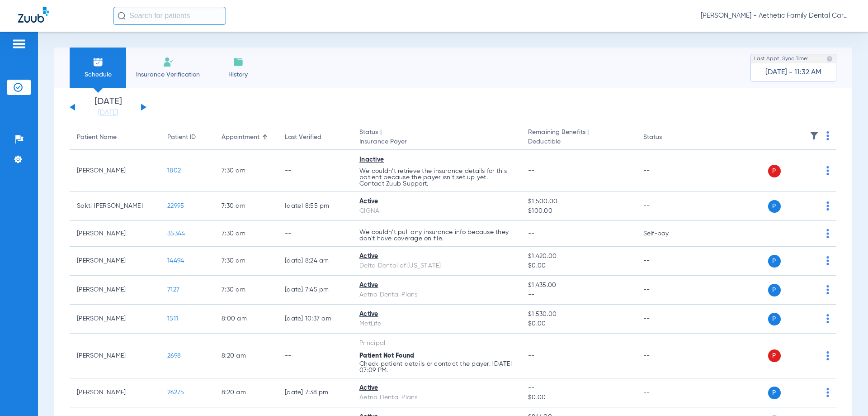 This screenshot has height=416, width=868. I want to click on img: Zuub Logo, so click(34, 15).